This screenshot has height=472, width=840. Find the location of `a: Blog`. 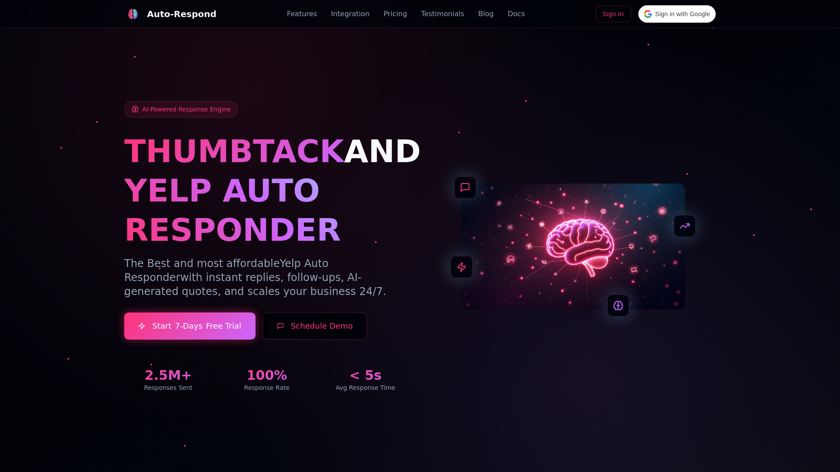

a: Blog is located at coordinates (485, 14).